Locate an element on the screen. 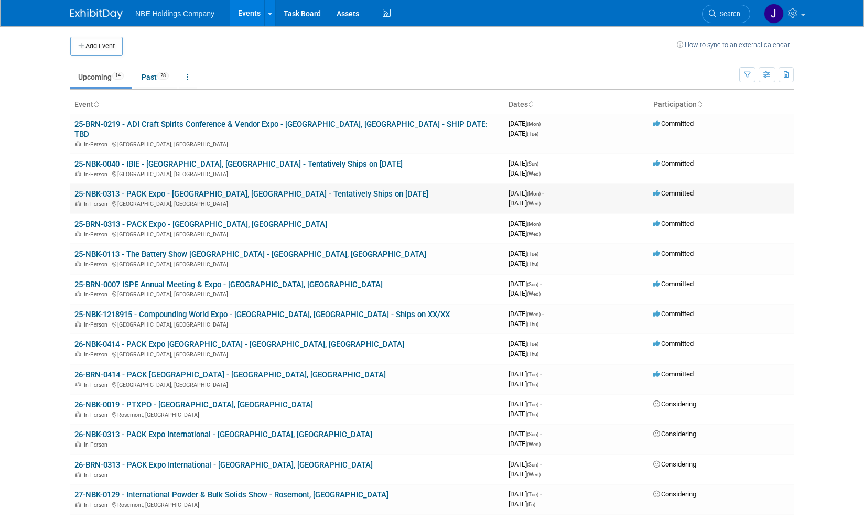  a: Sort by Participation Type is located at coordinates (699, 104).